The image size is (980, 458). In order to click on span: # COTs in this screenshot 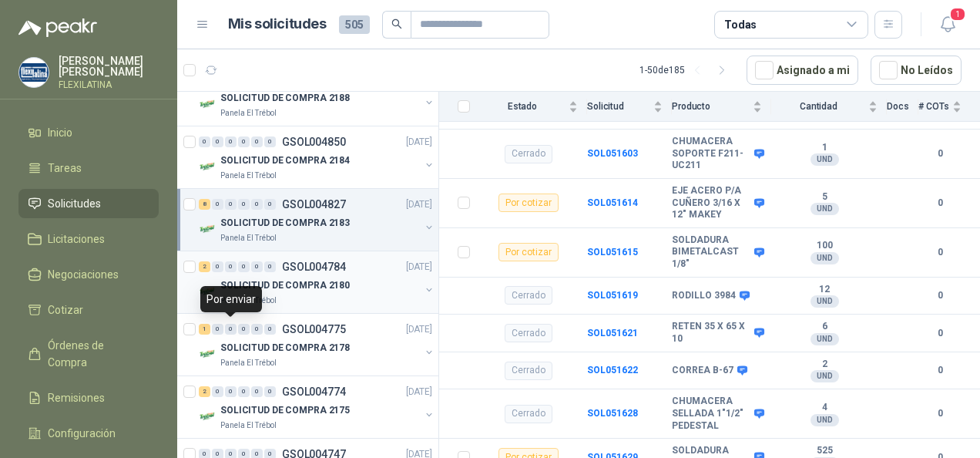, I will do `click(934, 107)`.